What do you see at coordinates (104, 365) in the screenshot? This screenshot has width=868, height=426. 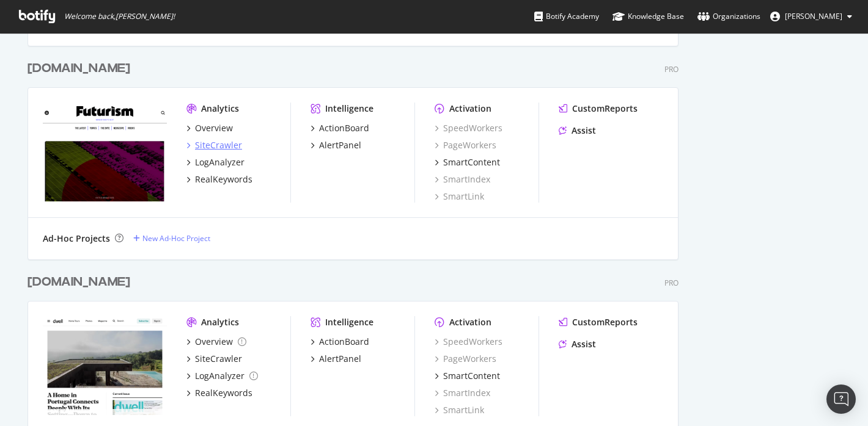 I see `img: dwell.com` at bounding box center [104, 365].